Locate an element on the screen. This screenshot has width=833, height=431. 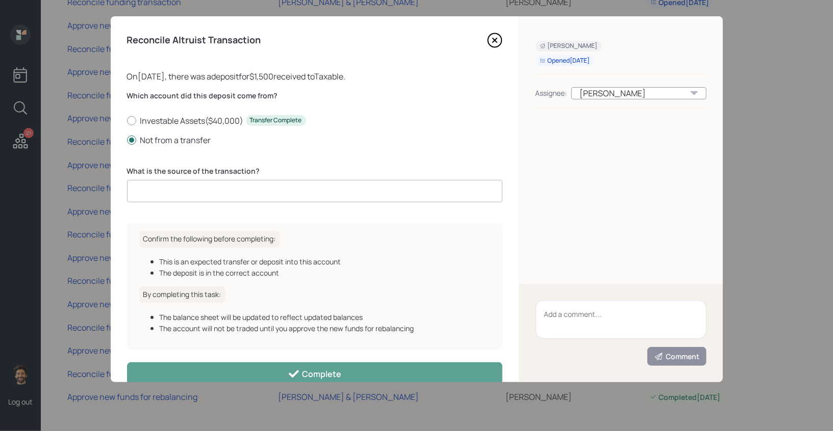
label: What is the source of the transaction? is located at coordinates (315, 171).